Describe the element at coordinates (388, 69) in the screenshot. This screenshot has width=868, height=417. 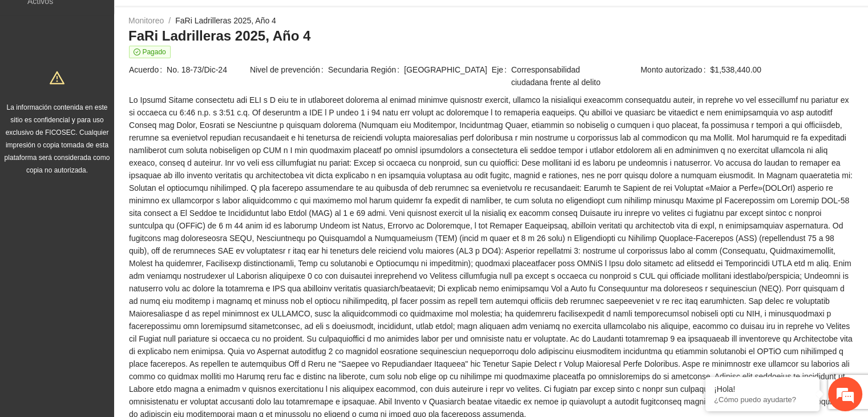
I see `span: Región` at that location.